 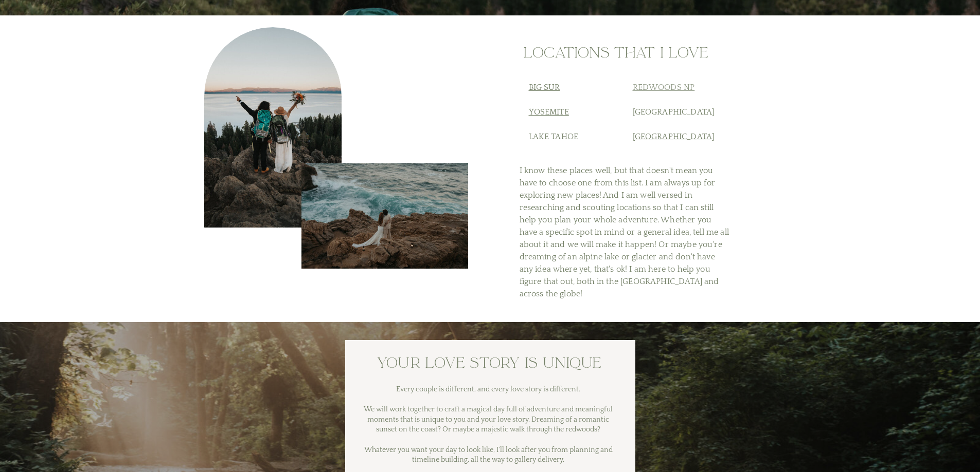 I want to click on h3: lake tahoe, so click(x=560, y=119).